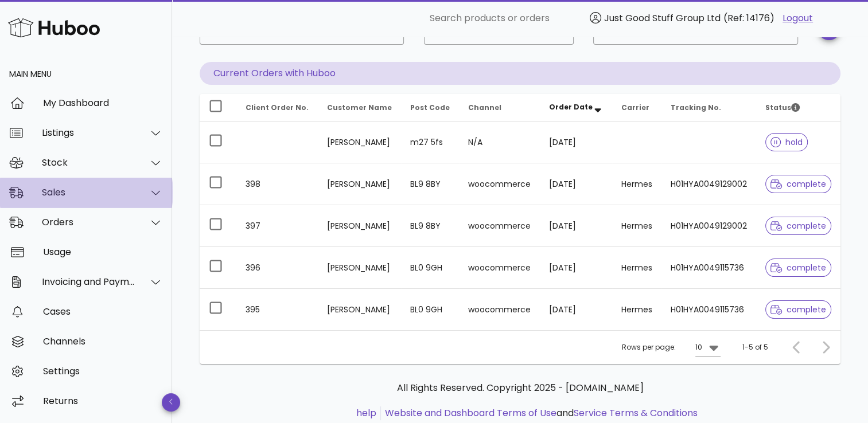 The height and width of the screenshot is (423, 868). What do you see at coordinates (797, 18) in the screenshot?
I see `a: Logout` at bounding box center [797, 18].